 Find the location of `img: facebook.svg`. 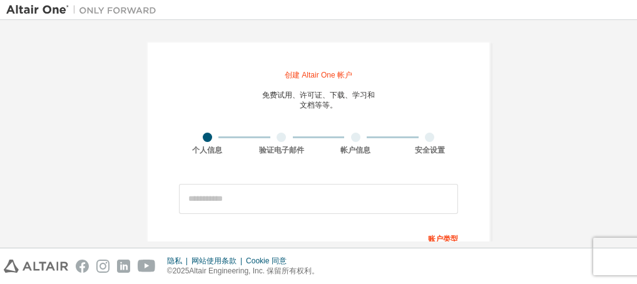

img: facebook.svg is located at coordinates (82, 266).